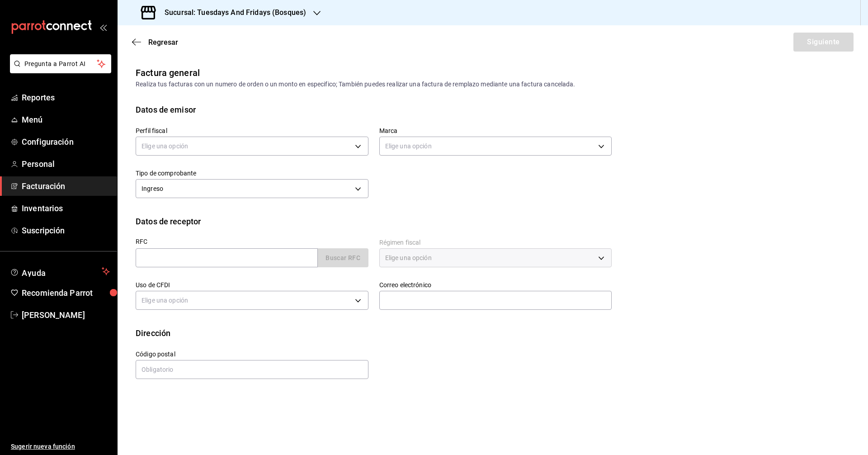  I want to click on input: Obligatorio, so click(252, 369).